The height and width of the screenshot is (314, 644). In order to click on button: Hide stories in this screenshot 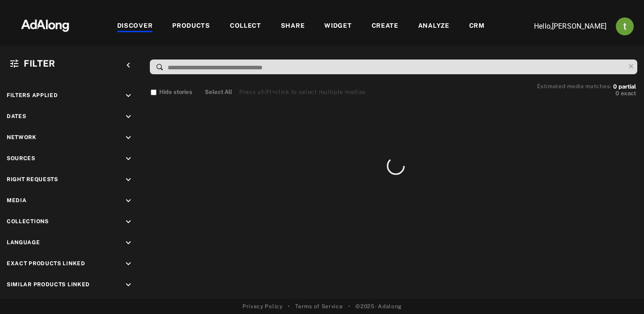, I will do `click(171, 92)`.